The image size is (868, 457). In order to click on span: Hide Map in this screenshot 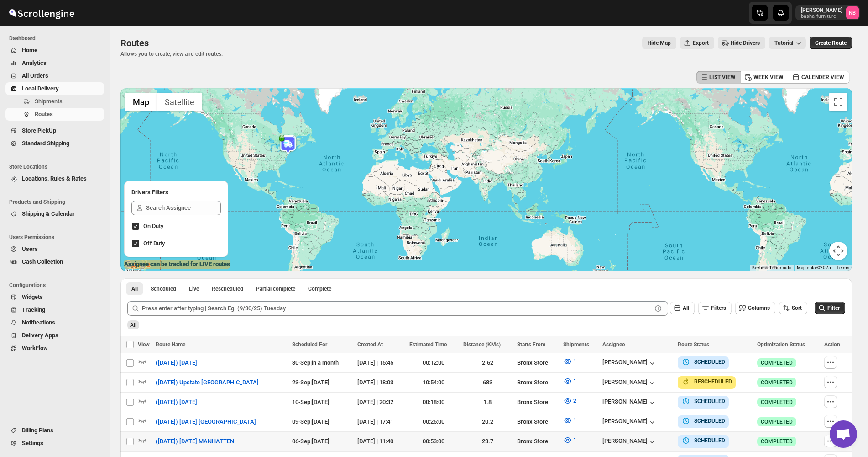, I will do `click(659, 43)`.